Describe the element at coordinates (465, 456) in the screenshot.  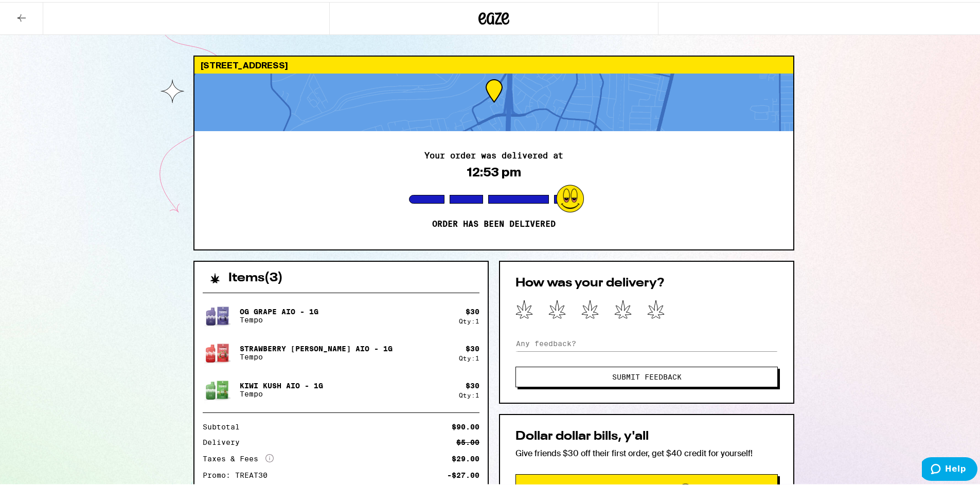
I see `div: $29.00` at that location.